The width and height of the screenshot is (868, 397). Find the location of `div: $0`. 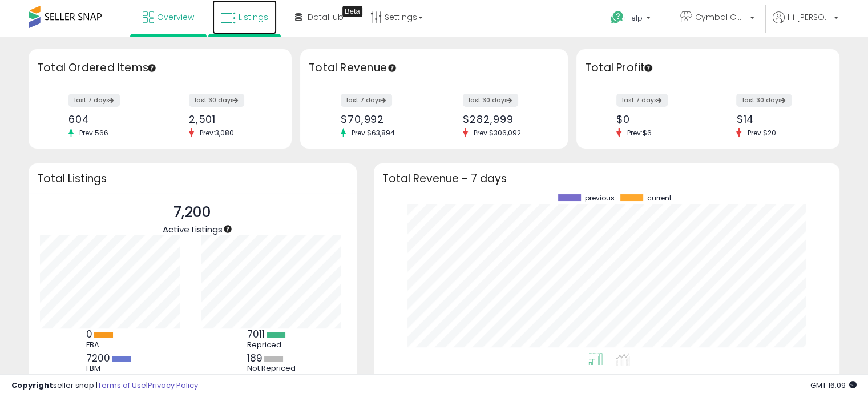

div: $0 is located at coordinates (657, 119).